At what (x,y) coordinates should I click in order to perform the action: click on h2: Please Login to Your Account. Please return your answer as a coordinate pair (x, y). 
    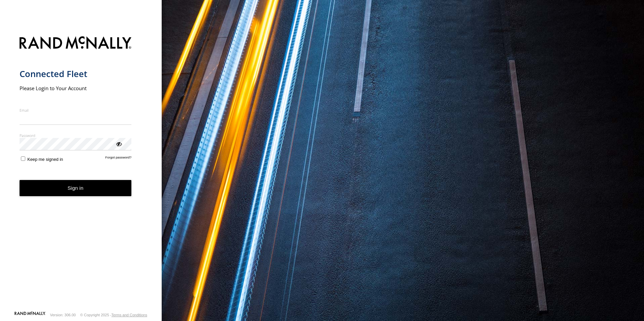
    Looking at the image, I should click on (75, 88).